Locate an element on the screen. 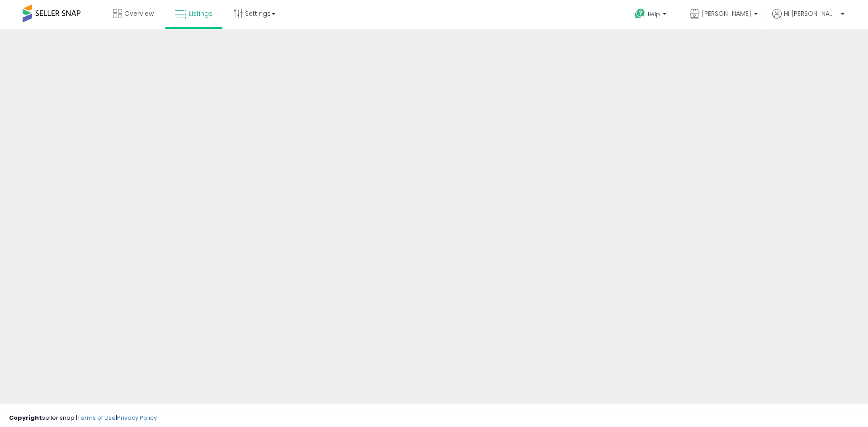 The height and width of the screenshot is (427, 868). a: Help is located at coordinates (651, 16).